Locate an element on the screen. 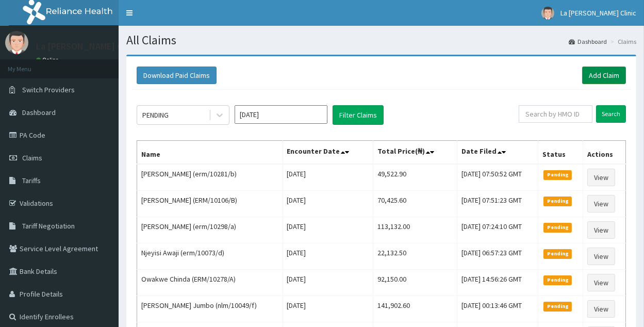  a: Online is located at coordinates (48, 60).